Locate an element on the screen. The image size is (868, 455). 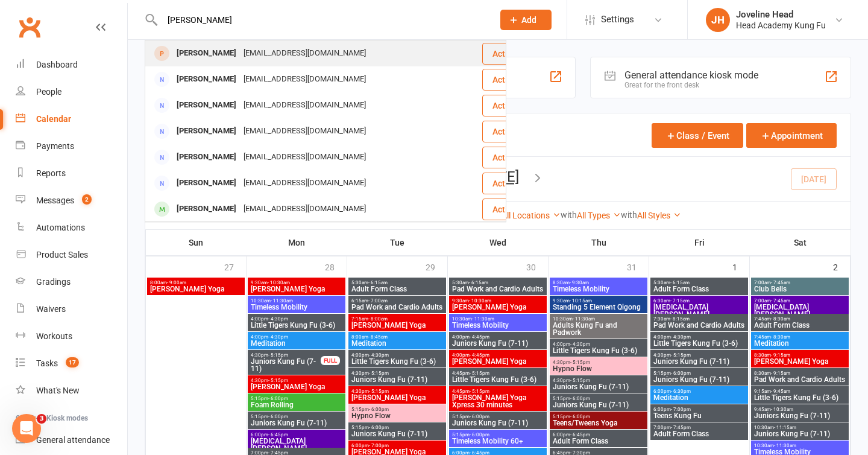
span: 9:15am is located at coordinates (800, 391).